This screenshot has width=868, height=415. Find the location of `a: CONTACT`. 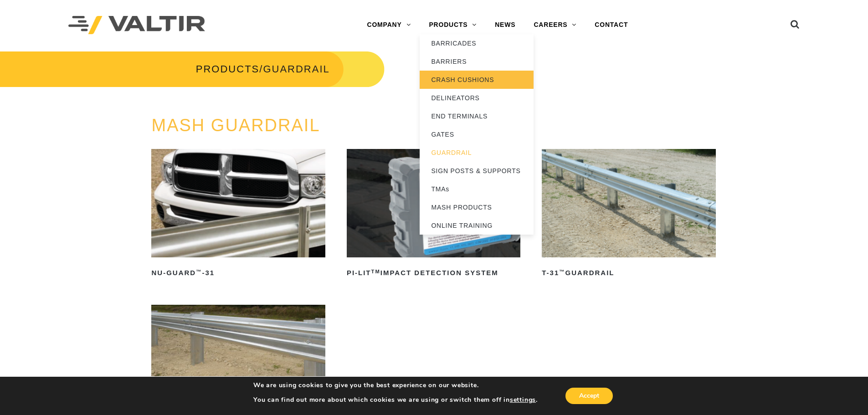

a: CONTACT is located at coordinates (611, 25).